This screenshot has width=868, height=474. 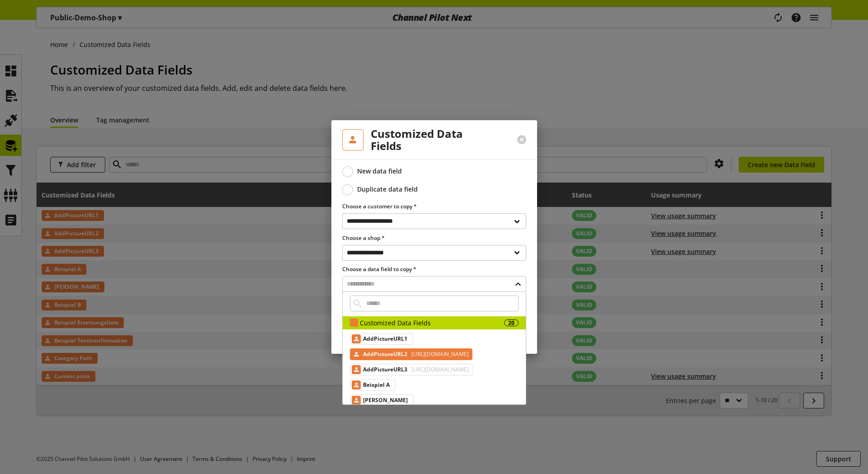 I want to click on span: AddPictureURL3, so click(x=385, y=369).